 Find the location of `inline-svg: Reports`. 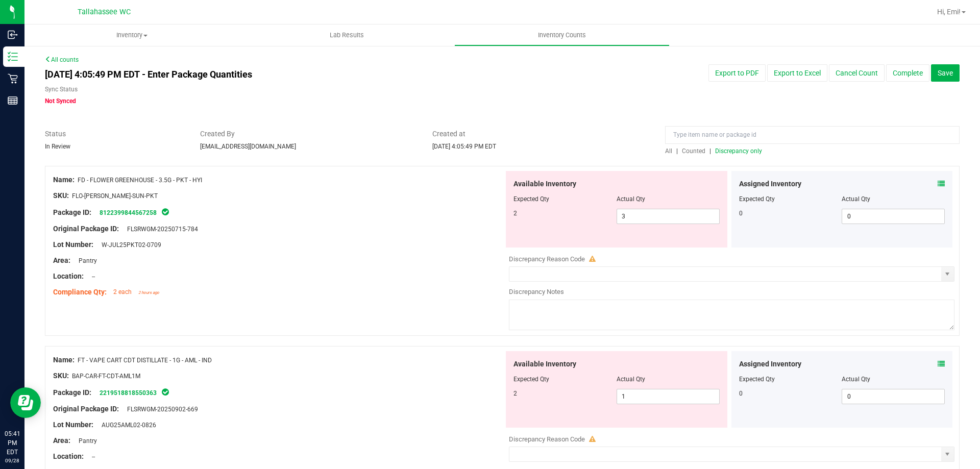

inline-svg: Reports is located at coordinates (13, 101).